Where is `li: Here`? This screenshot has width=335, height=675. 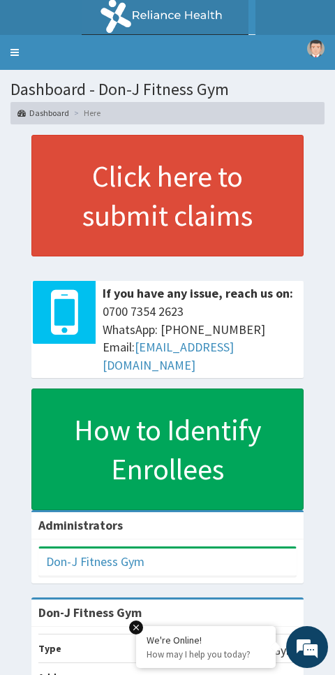 li: Here is located at coordinates (85, 112).